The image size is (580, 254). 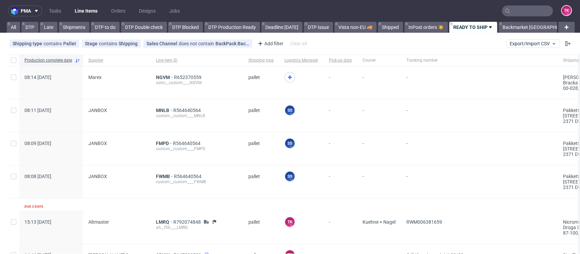 I want to click on div: ostro__custom____NGVM, so click(x=197, y=83).